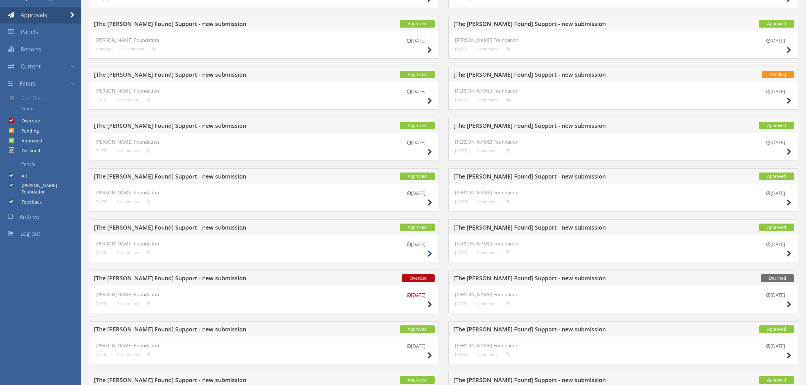  What do you see at coordinates (777, 75) in the screenshot?
I see `span: Pending` at bounding box center [777, 75].